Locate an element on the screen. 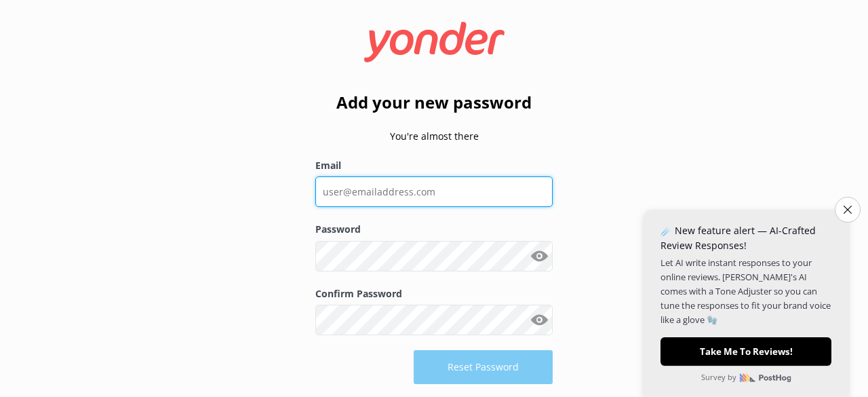 Image resolution: width=868 pixels, height=397 pixels. label: Password is located at coordinates (434, 229).